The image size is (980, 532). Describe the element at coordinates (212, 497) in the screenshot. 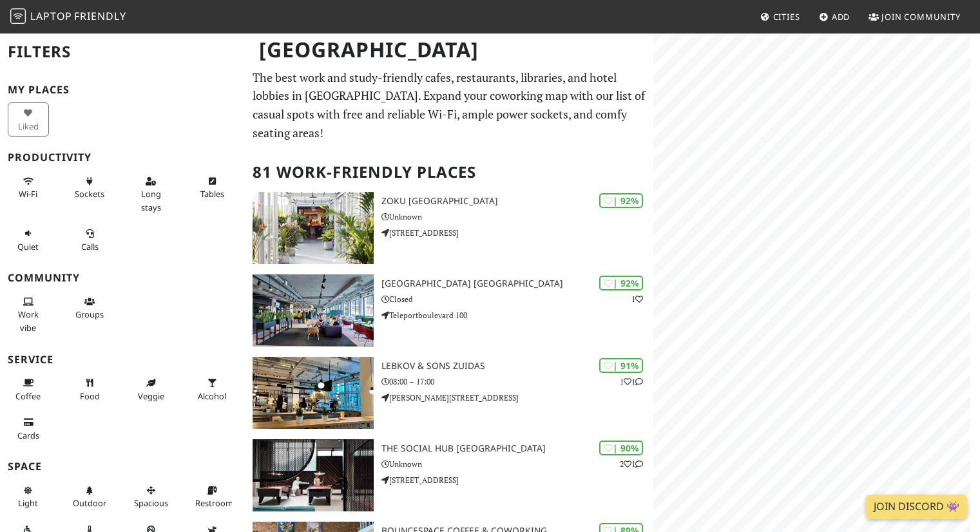

I see `button: Restroom` at that location.